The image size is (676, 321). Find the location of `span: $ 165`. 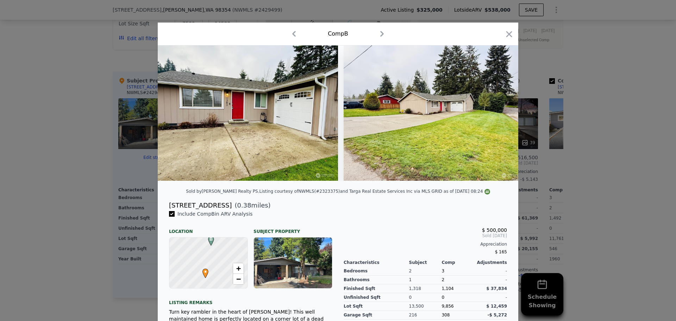

span: $ 165 is located at coordinates (501, 252).